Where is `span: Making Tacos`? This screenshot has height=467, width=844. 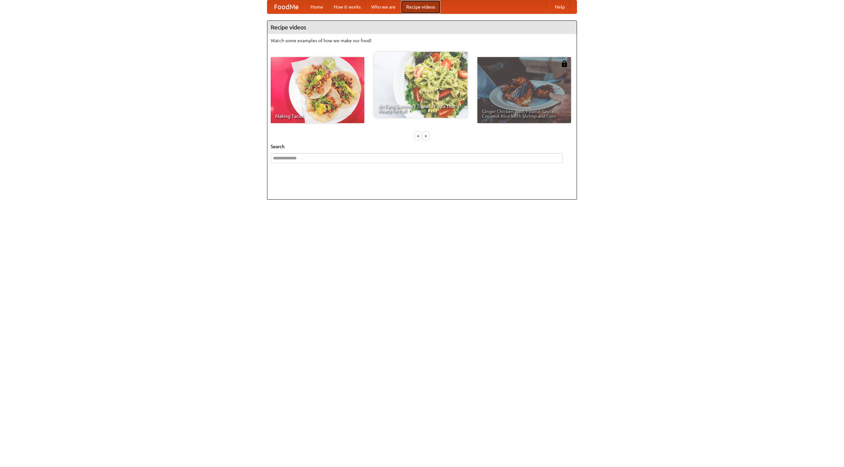 span: Making Tacos is located at coordinates (318, 116).